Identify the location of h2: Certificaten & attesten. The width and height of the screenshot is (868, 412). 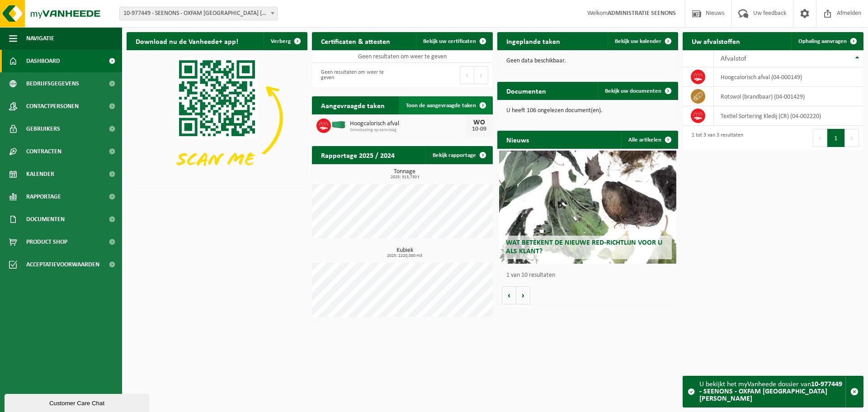
(356, 41).